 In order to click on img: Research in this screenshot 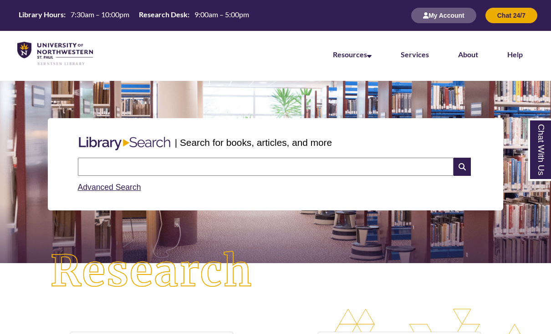, I will do `click(152, 272)`.